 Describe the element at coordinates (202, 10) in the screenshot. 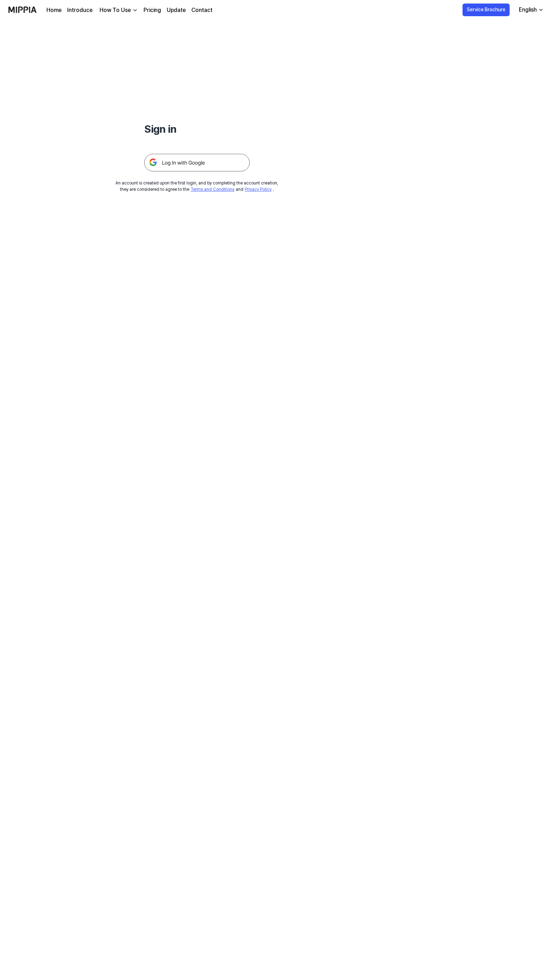

I see `a: Contact` at that location.